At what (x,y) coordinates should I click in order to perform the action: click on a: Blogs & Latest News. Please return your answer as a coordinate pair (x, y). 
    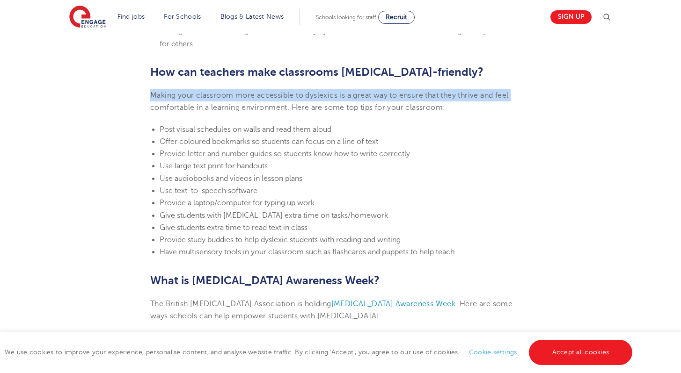
    Looking at the image, I should click on (252, 16).